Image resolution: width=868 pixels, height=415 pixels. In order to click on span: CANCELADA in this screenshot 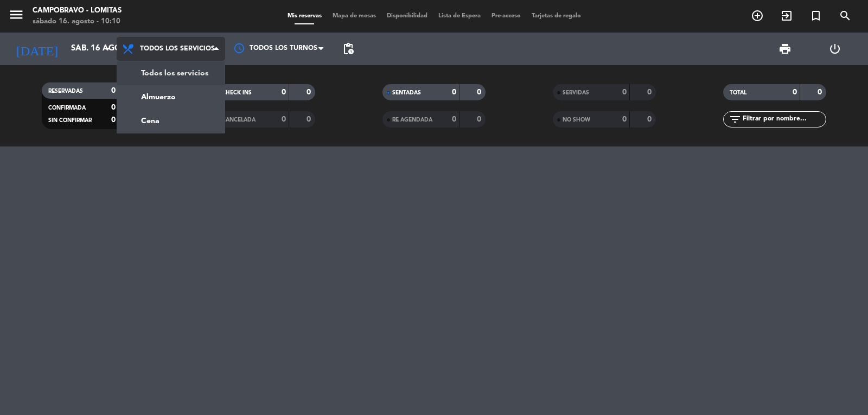, I will do `click(239, 120)`.